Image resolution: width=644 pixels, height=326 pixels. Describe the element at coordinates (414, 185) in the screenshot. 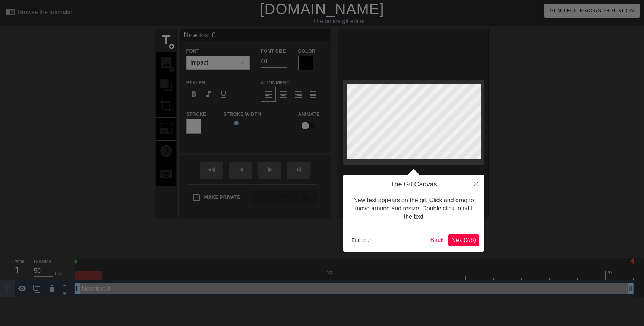

I see `h4: The Gif Canvas` at that location.